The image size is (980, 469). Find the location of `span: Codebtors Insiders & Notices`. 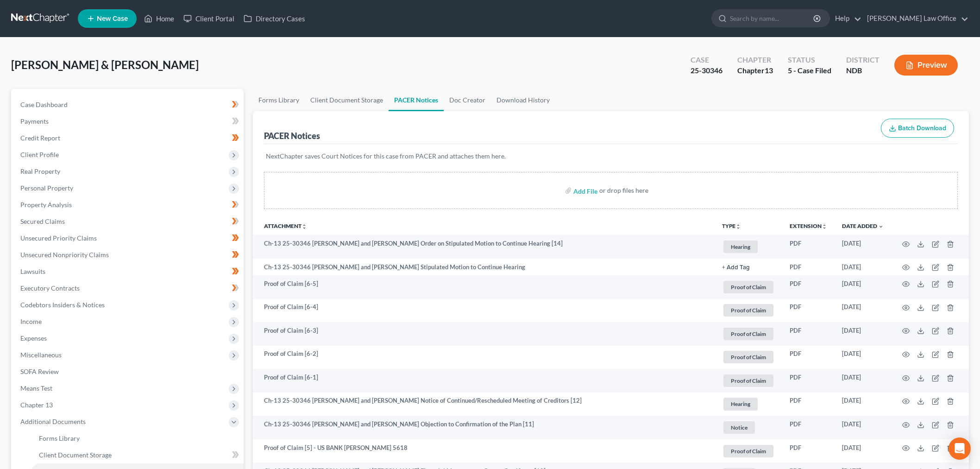

span: Codebtors Insiders & Notices is located at coordinates (62, 304).